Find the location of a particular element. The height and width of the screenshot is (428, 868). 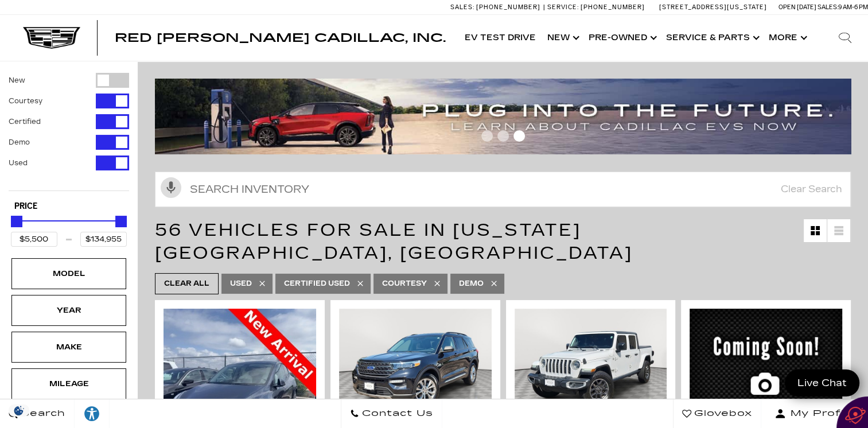

div: Search is located at coordinates (845, 38).